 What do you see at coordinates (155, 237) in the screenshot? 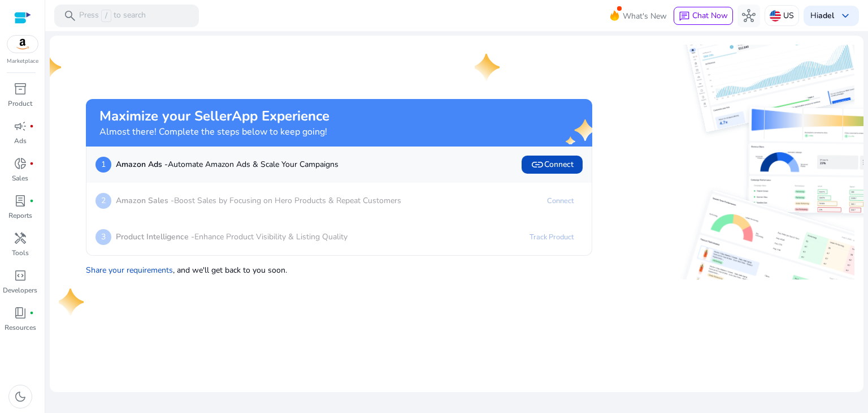
I see `b: Product Intelligence -` at bounding box center [155, 237].